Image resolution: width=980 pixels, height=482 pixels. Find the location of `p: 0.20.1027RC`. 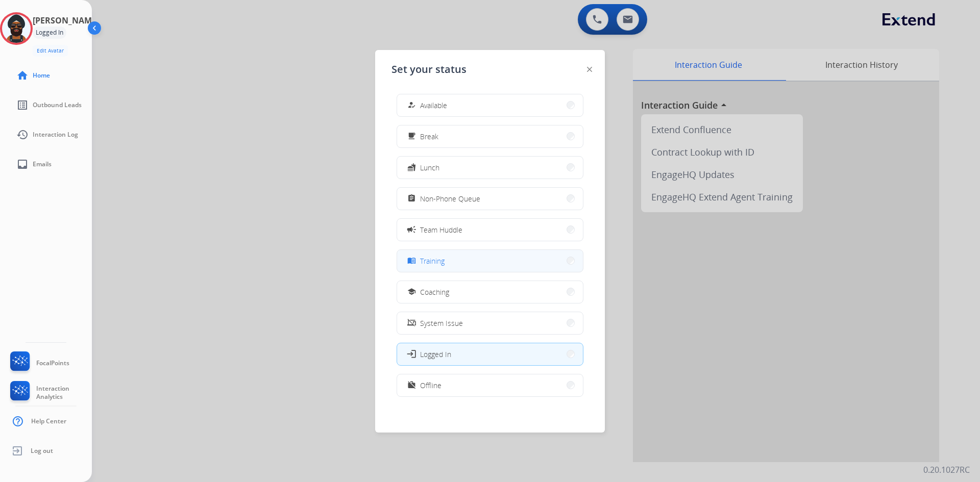

p: 0.20.1027RC is located at coordinates (946, 470).